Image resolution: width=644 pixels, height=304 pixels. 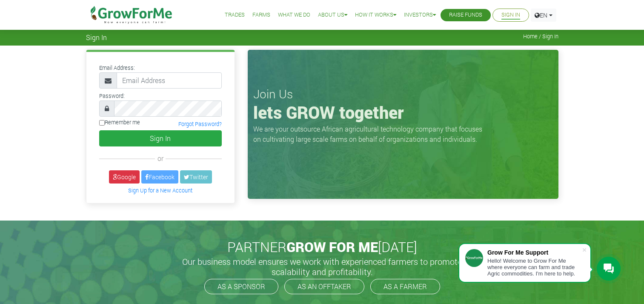 I want to click on input: Remember me, so click(x=102, y=123).